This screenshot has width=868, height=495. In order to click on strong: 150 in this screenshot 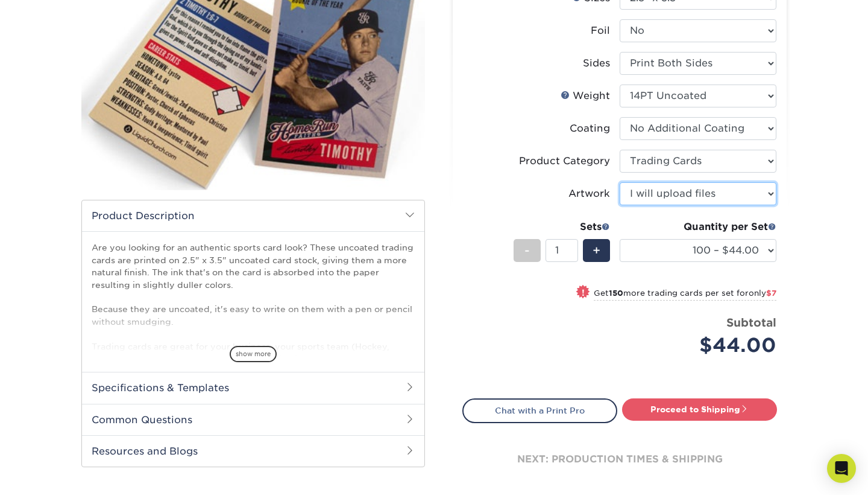, I will do `click(616, 292)`.